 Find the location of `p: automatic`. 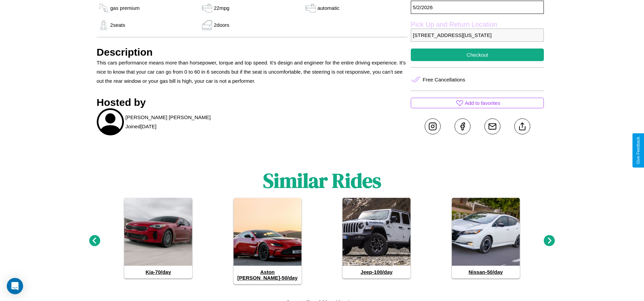

p: automatic is located at coordinates (328, 8).